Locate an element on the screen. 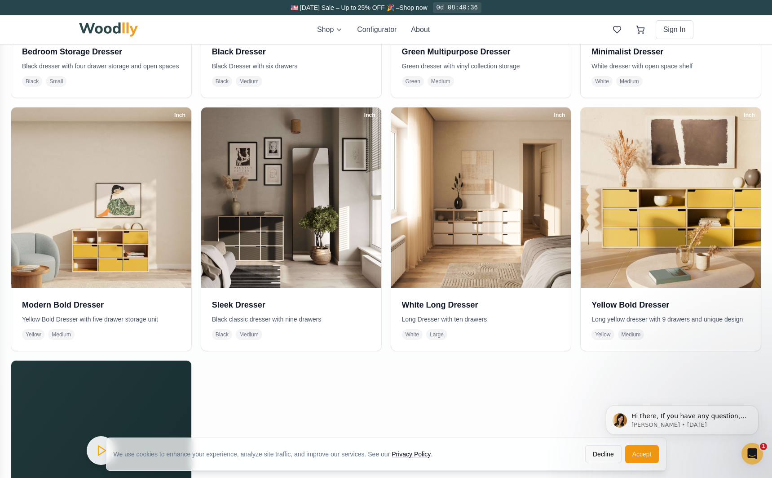  span: Small is located at coordinates (56, 81).